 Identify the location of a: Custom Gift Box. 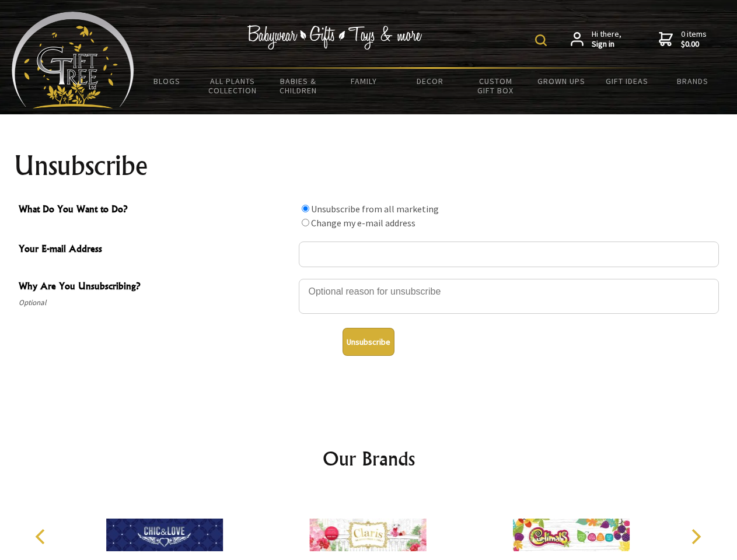
(495, 86).